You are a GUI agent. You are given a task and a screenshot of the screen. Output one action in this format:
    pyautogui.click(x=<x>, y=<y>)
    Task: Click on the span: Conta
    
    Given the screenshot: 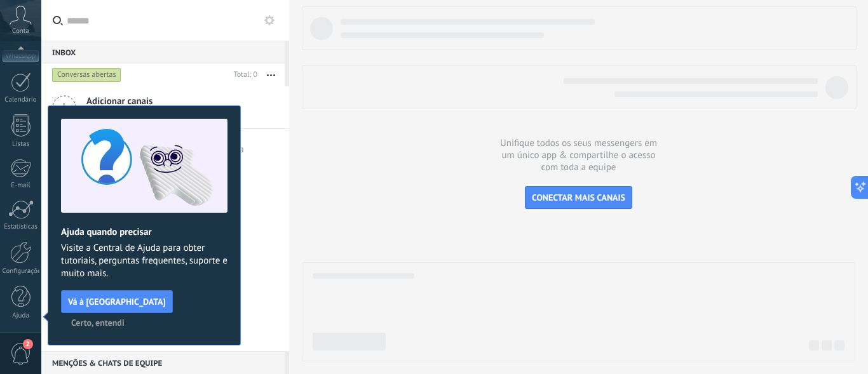 What is the action you would take?
    pyautogui.click(x=20, y=31)
    